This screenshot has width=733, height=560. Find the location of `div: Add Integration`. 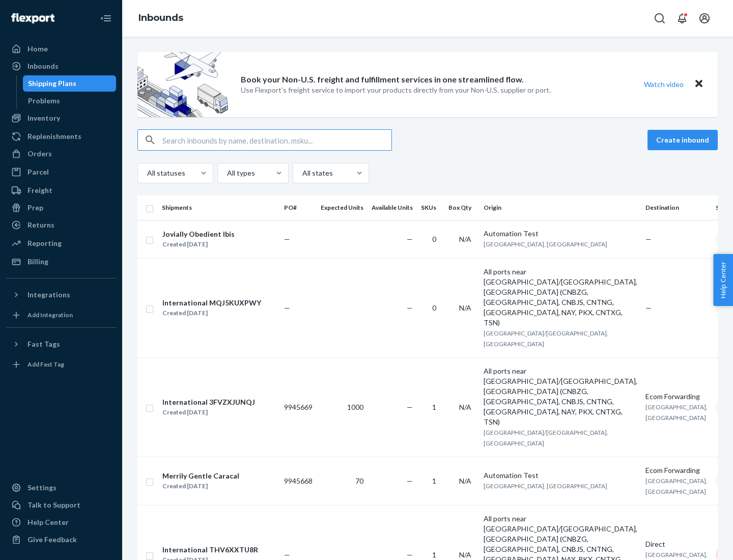

div: Add Integration is located at coordinates (50, 315).